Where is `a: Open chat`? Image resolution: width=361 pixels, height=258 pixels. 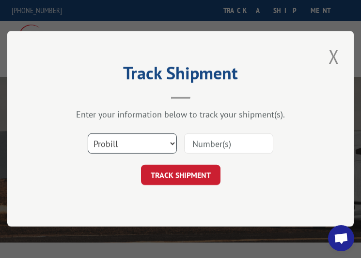
a: Open chat is located at coordinates (341, 239).